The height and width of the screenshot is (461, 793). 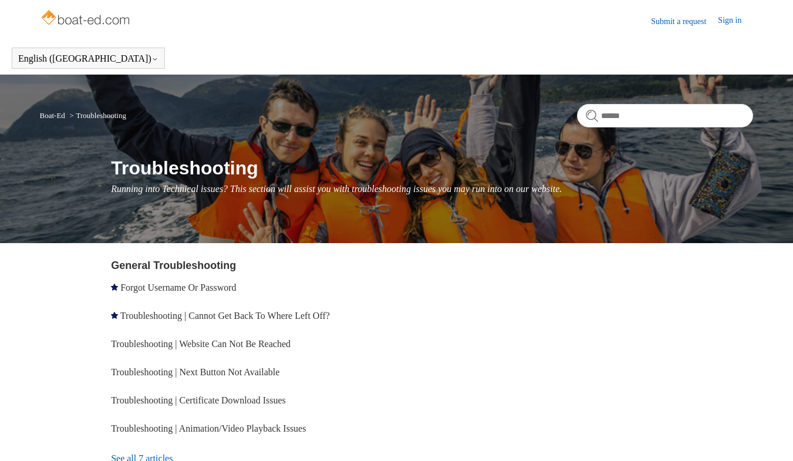 I want to click on img: Boat-Ed Help Center home page, so click(x=86, y=19).